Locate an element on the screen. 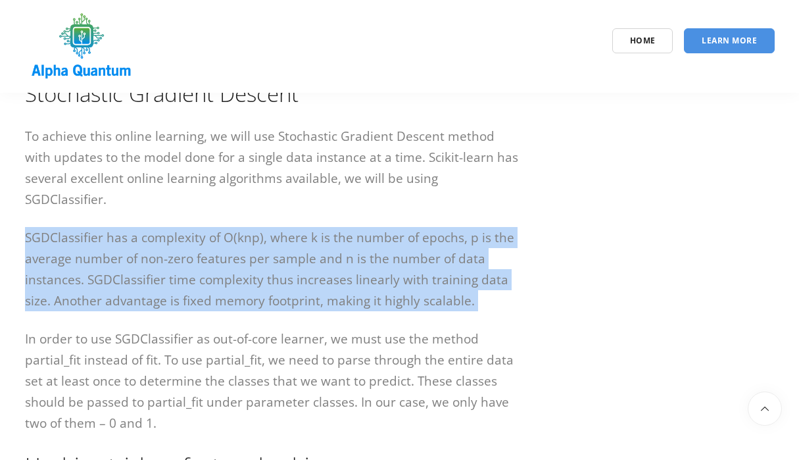 The height and width of the screenshot is (460, 799). span: Home is located at coordinates (642, 40).